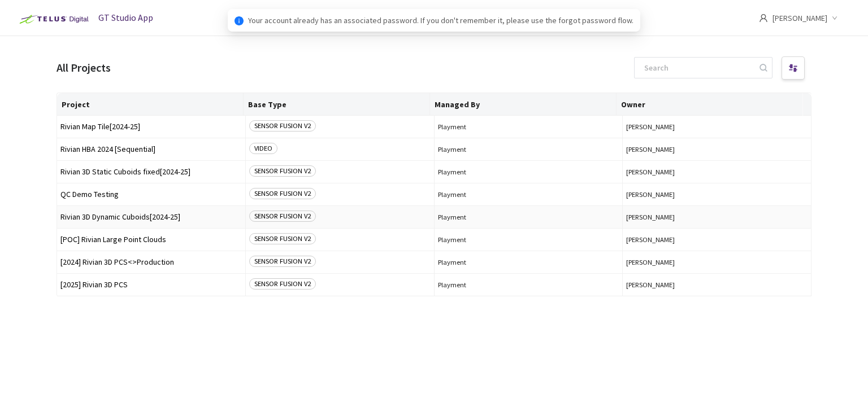 The image size is (868, 412). What do you see at coordinates (151, 194) in the screenshot?
I see `span: QC Demo Testing` at bounding box center [151, 194].